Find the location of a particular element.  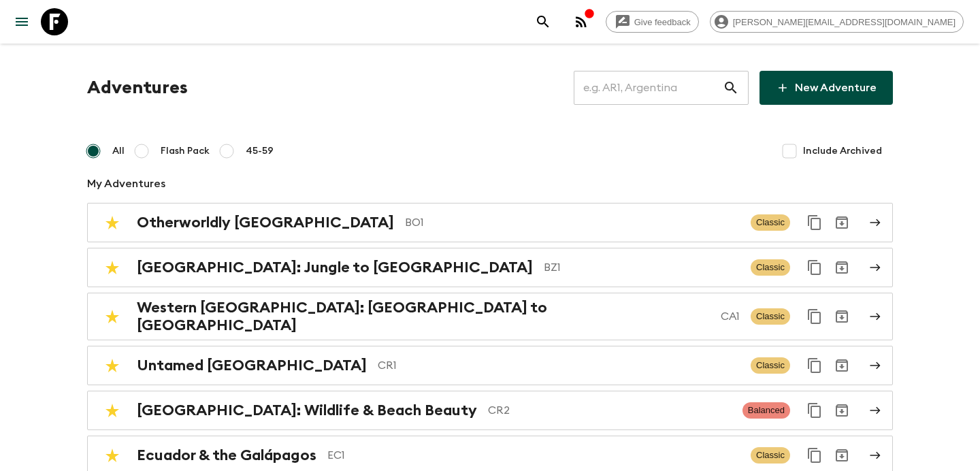

button: search adventures is located at coordinates (543, 22).